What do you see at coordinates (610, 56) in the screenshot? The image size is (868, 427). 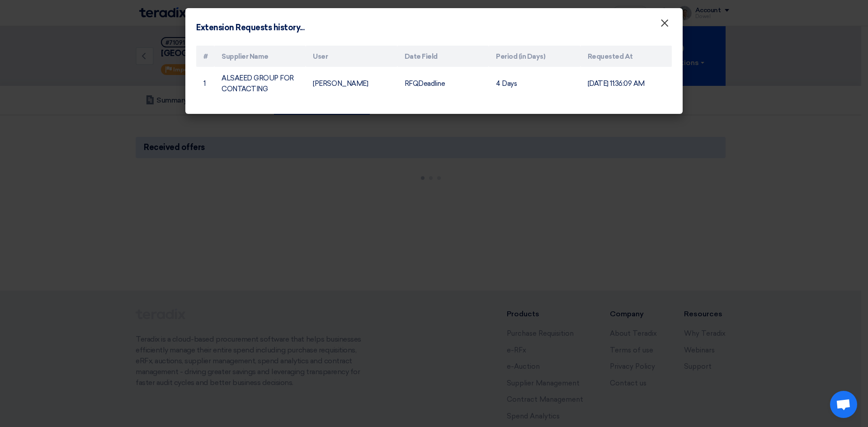 I see `font: Requested At` at bounding box center [610, 56].